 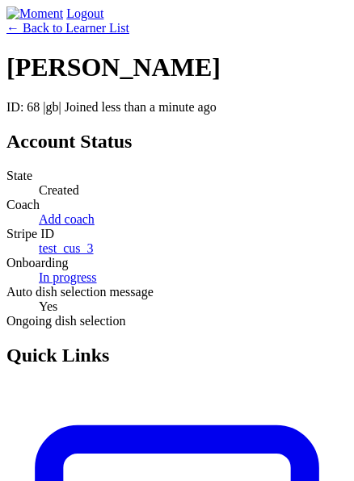 What do you see at coordinates (177, 141) in the screenshot?
I see `h2: Account Status` at bounding box center [177, 141].